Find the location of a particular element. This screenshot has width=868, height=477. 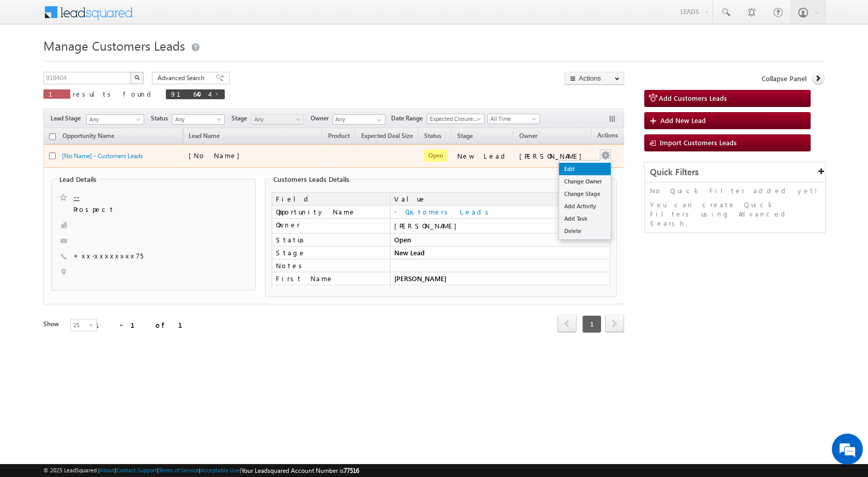

div: New Lead is located at coordinates (483, 156).